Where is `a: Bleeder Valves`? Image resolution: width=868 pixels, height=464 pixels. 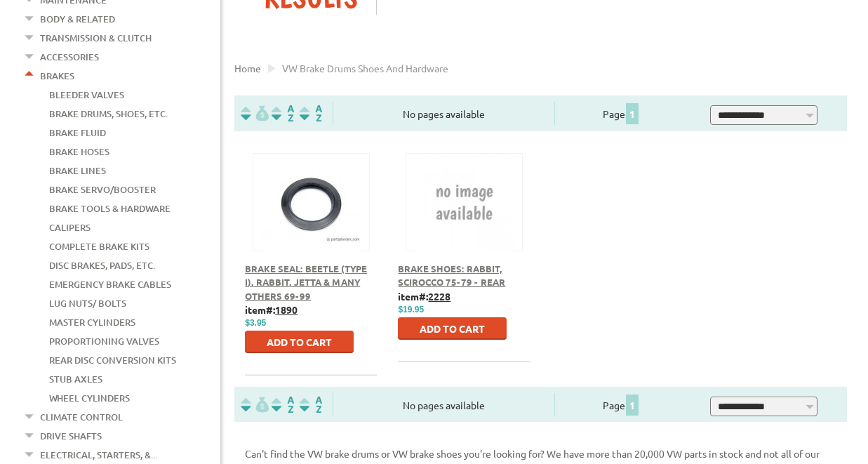
a: Bleeder Valves is located at coordinates (86, 95).